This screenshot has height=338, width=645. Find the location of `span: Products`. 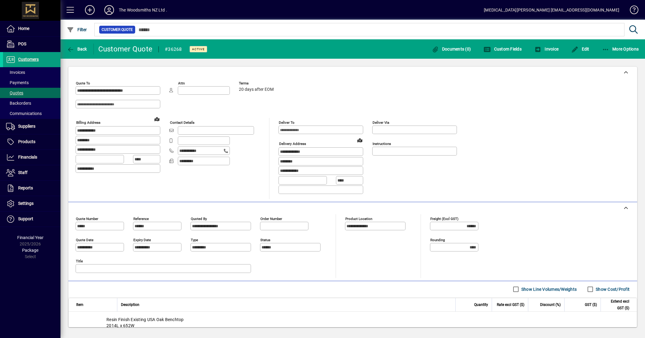

span: Products is located at coordinates (27, 141).